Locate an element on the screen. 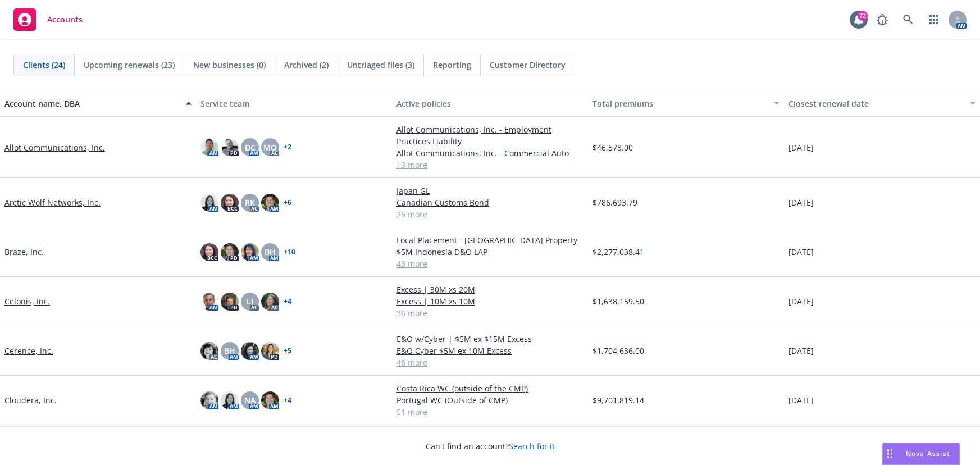 Image resolution: width=980 pixels, height=465 pixels. a: Cloudera, Inc. is located at coordinates (30, 400).